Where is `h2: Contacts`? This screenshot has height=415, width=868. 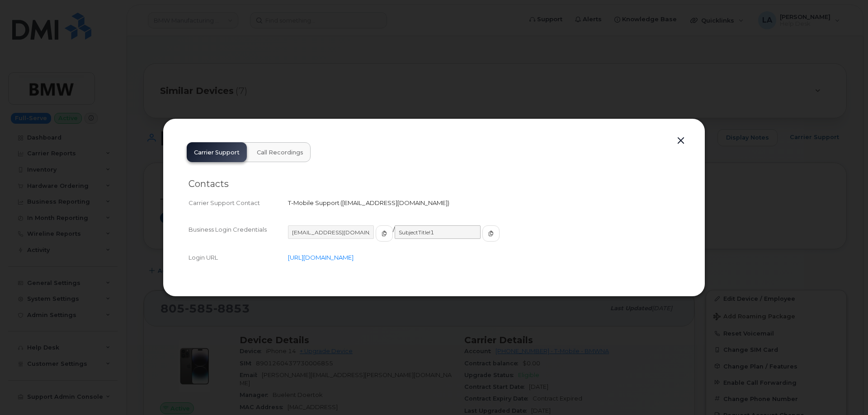
h2: Contacts is located at coordinates (434, 184).